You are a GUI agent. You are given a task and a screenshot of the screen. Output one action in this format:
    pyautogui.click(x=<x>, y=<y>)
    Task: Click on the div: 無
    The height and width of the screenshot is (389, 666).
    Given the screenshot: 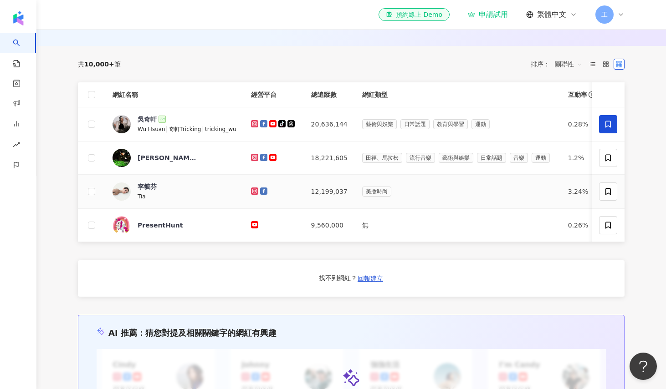 What is the action you would take?
    pyautogui.click(x=458, y=225)
    